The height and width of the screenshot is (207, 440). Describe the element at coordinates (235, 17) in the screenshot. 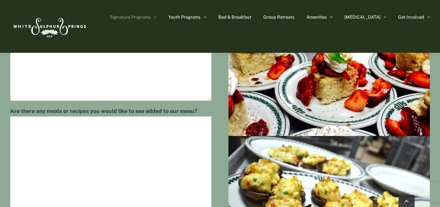

I see `span: Bed & Breakfast` at that location.